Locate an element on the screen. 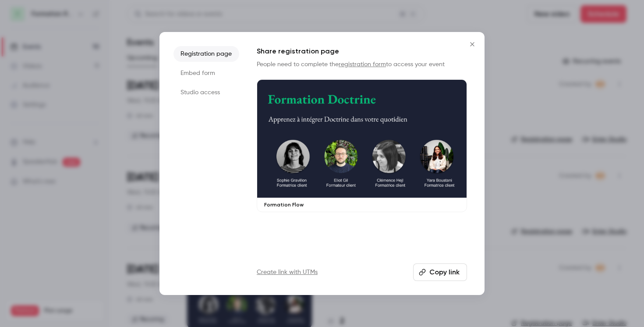 Image resolution: width=644 pixels, height=327 pixels. li: Embed form is located at coordinates (206, 73).